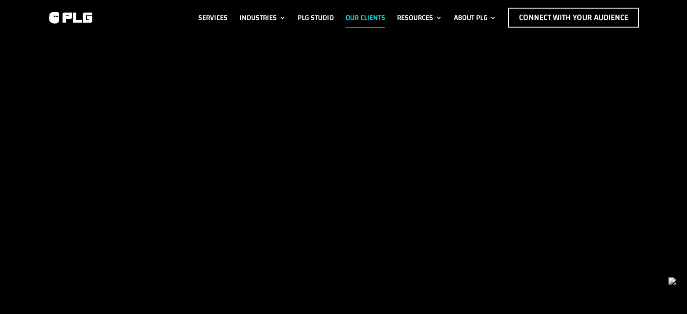 This screenshot has width=687, height=314. What do you see at coordinates (573, 18) in the screenshot?
I see `a: Connect with Your Audience` at bounding box center [573, 18].